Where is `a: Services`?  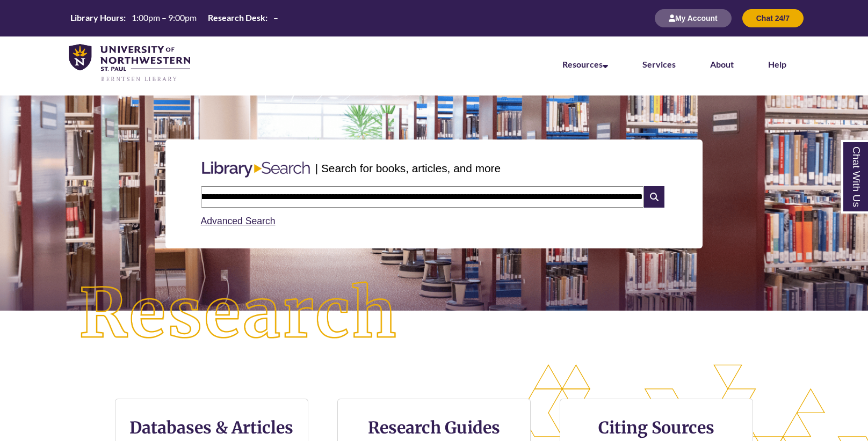
a: Services is located at coordinates (659, 63).